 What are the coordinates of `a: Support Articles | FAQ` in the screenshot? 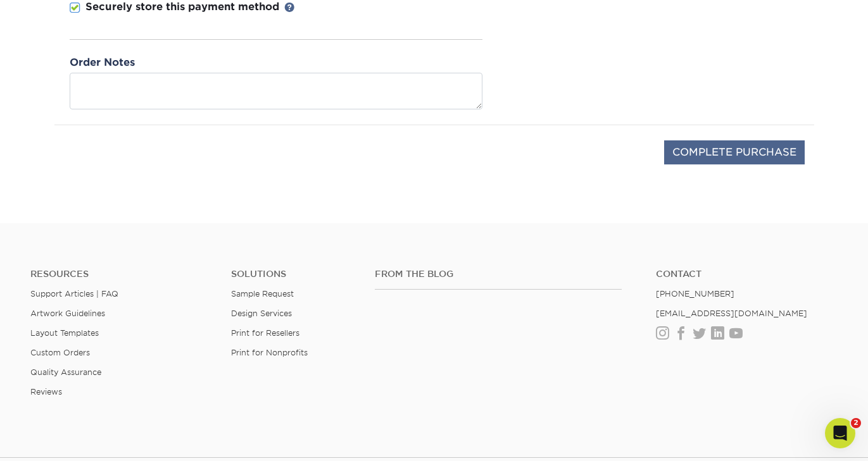 It's located at (74, 293).